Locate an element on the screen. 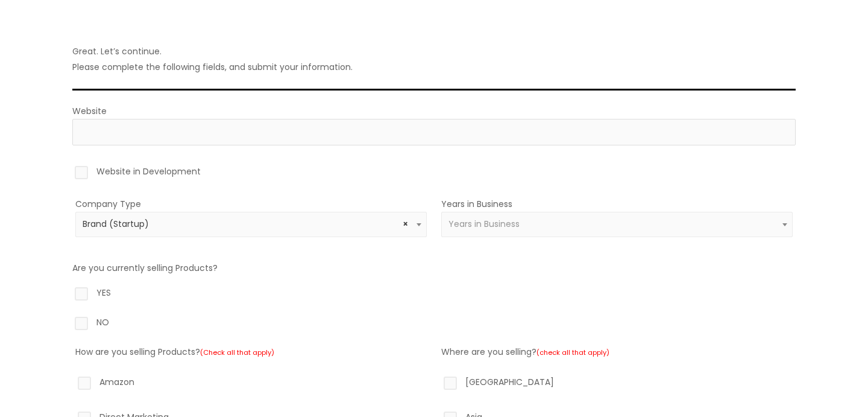  span: Remove all items is located at coordinates (405, 224).